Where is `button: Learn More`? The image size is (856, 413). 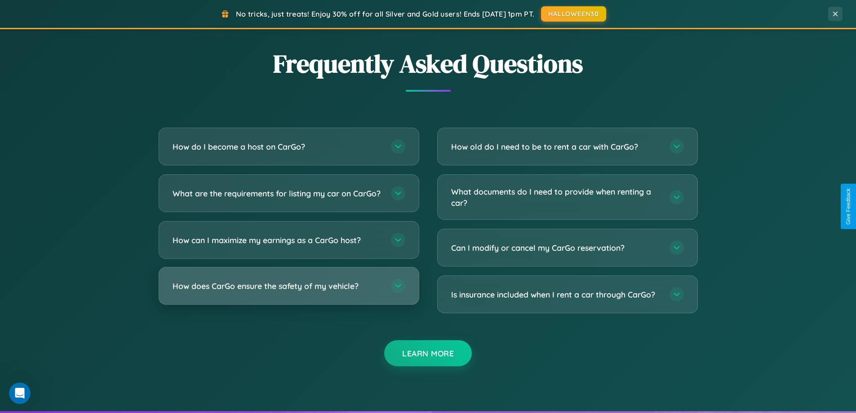 button: Learn More is located at coordinates (428, 353).